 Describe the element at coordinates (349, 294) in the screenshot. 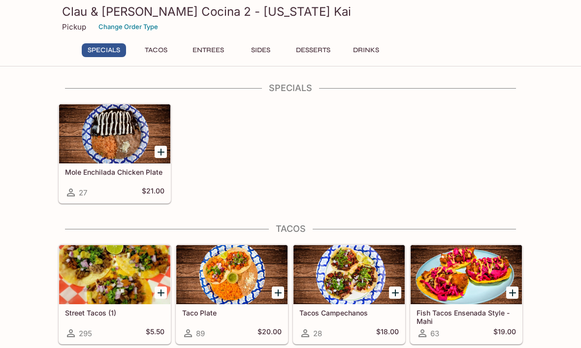

I see `a: Tacos Campechanos28$18.00` at that location.